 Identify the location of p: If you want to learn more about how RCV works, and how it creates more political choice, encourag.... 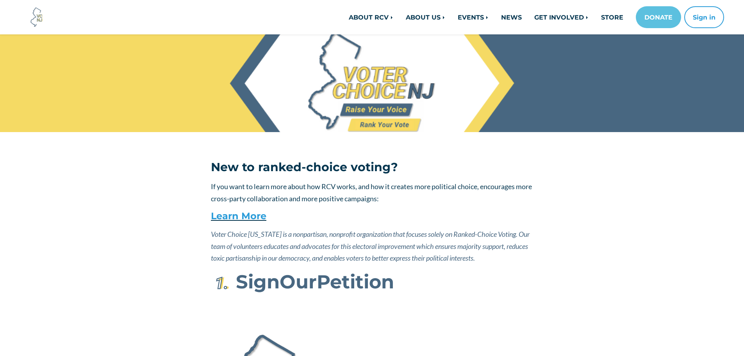
(372, 192).